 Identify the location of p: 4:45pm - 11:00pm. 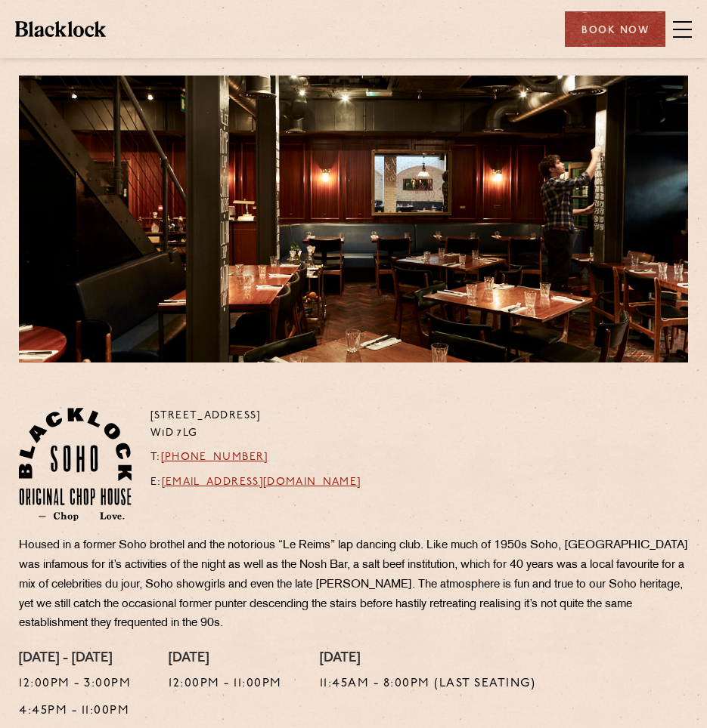
(75, 712).